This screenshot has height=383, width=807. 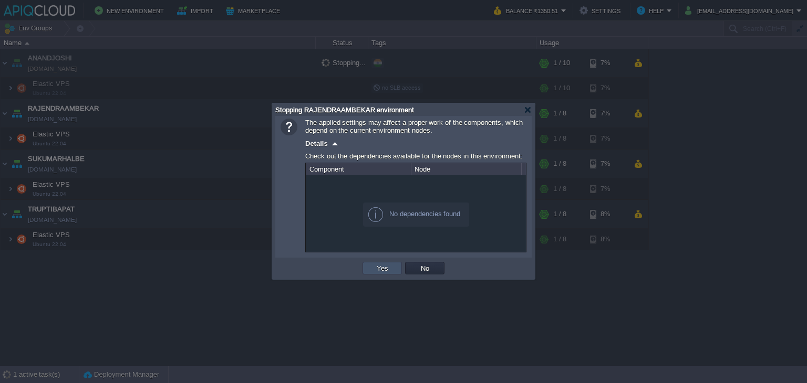 What do you see at coordinates (466, 169) in the screenshot?
I see `div: Node` at bounding box center [466, 169].